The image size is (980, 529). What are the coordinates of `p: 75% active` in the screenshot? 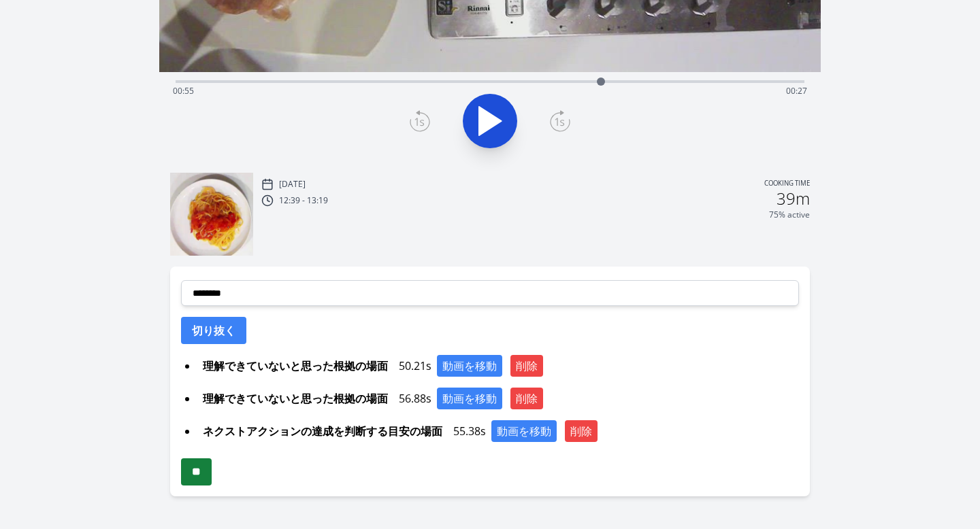 It's located at (789, 215).